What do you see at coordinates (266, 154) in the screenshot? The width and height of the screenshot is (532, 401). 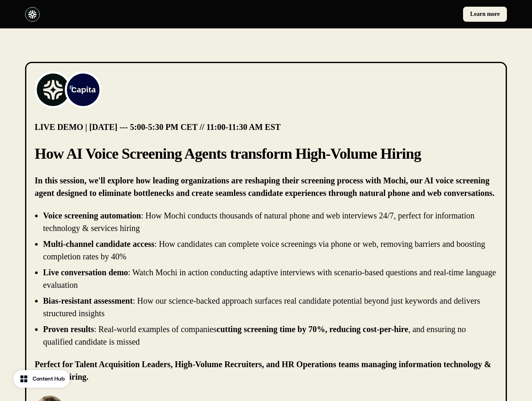 I see `p: How AI Voice Screening Agents transform High-Volume Hiring` at bounding box center [266, 154].